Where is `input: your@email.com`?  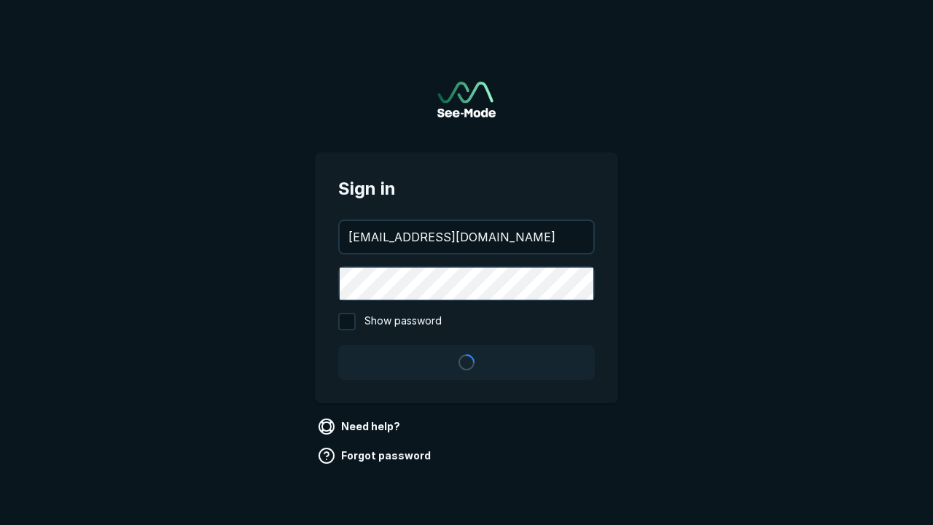
input: your@email.com is located at coordinates (467, 237).